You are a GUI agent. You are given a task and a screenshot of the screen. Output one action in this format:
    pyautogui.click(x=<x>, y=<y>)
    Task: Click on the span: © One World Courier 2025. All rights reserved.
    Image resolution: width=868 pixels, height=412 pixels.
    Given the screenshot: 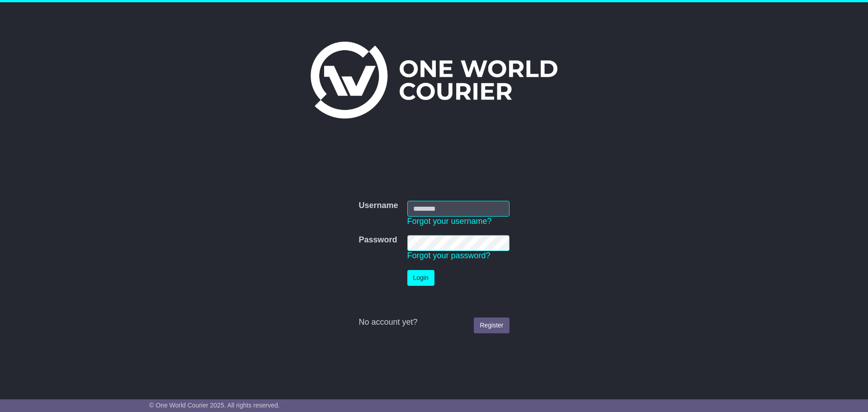 What is the action you would take?
    pyautogui.click(x=214, y=406)
    